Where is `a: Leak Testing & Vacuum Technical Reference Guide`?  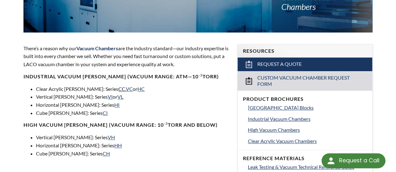
a: Leak Testing & Vacuum Technical Reference Guide is located at coordinates (307, 167).